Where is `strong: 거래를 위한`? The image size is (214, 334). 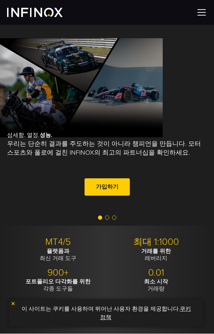 strong: 거래를 위한 is located at coordinates (156, 252).